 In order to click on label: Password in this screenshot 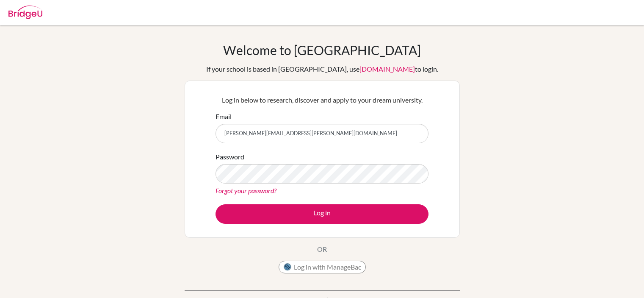, I will do `click(230, 157)`.